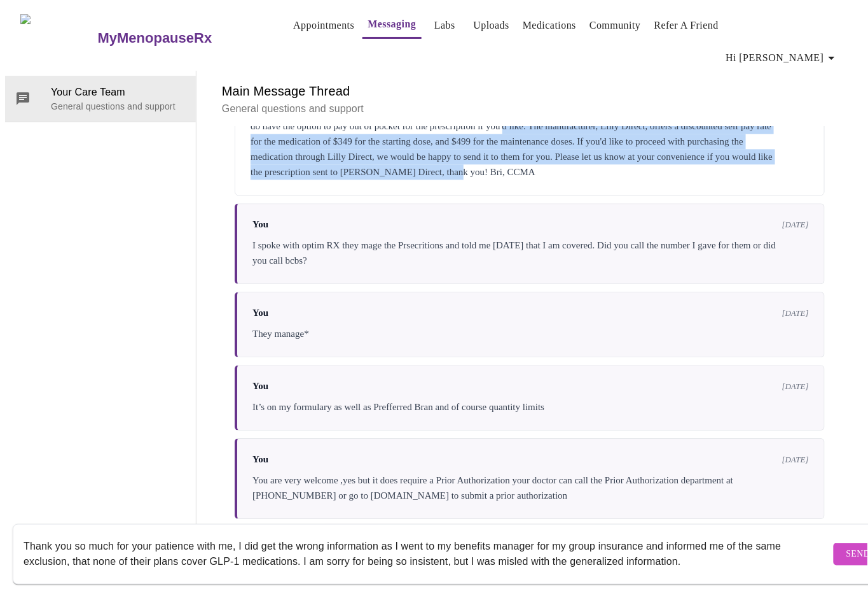 The width and height of the screenshot is (868, 591). What do you see at coordinates (491, 26) in the screenshot?
I see `a: Uploads` at bounding box center [491, 26].